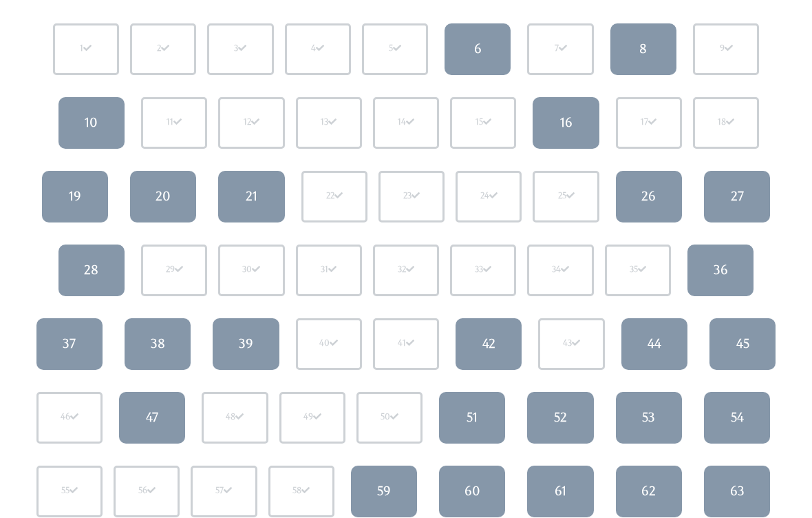 Image resolution: width=812 pixels, height=518 pixels. Describe the element at coordinates (69, 344) in the screenshot. I see `div: 37` at that location.